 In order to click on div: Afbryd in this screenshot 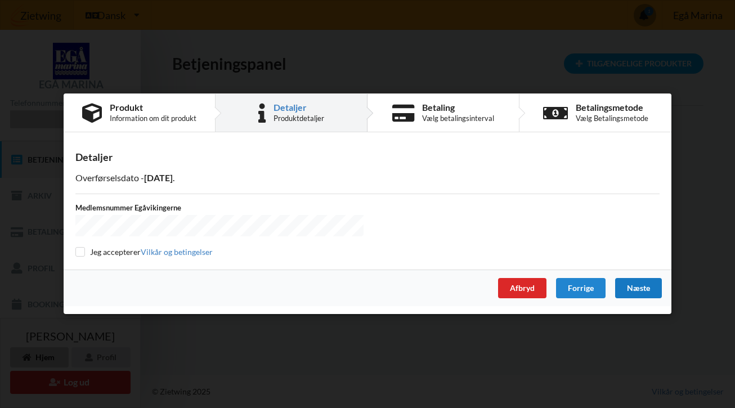, I will do `click(522, 289)`.